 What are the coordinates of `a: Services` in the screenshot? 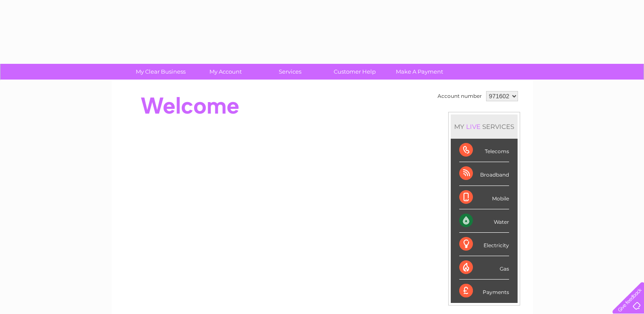 It's located at (290, 71).